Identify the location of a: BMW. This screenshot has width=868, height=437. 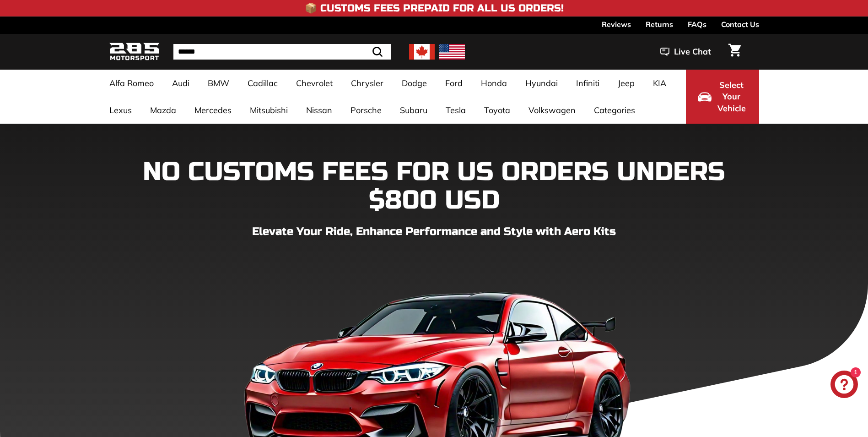
(218, 83).